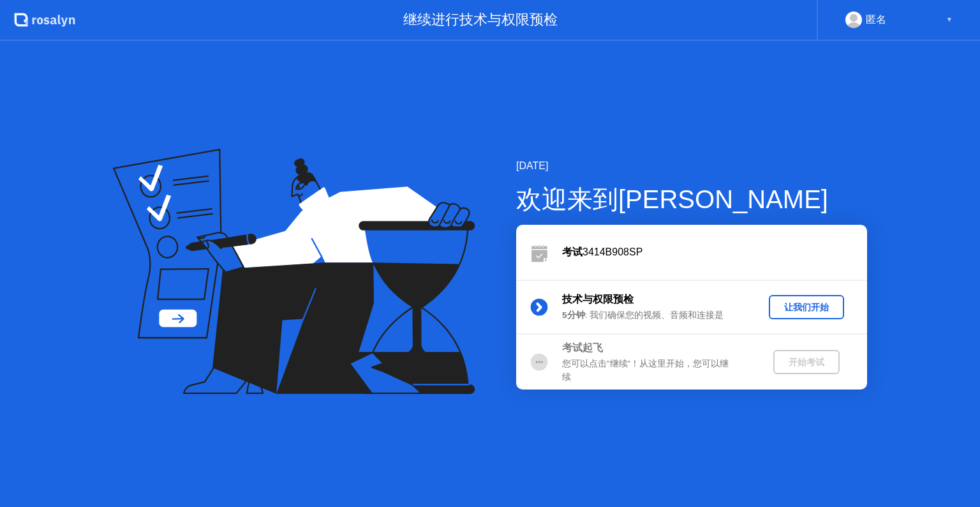  I want to click on b: 5分钟, so click(574, 315).